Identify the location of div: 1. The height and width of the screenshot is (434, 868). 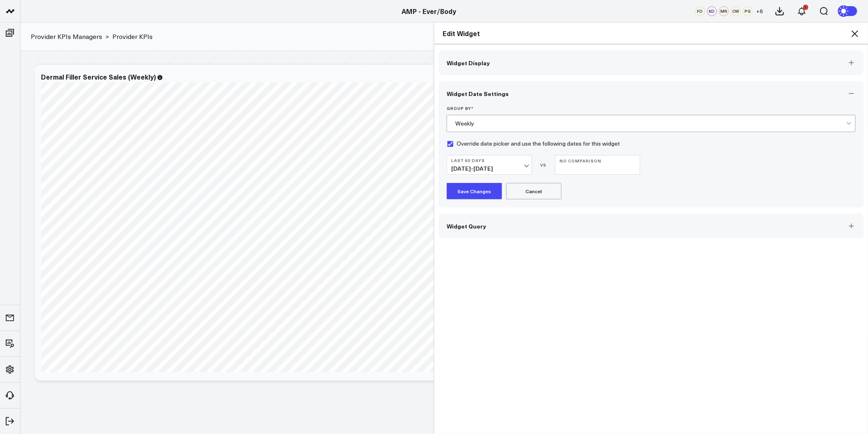
(805, 7).